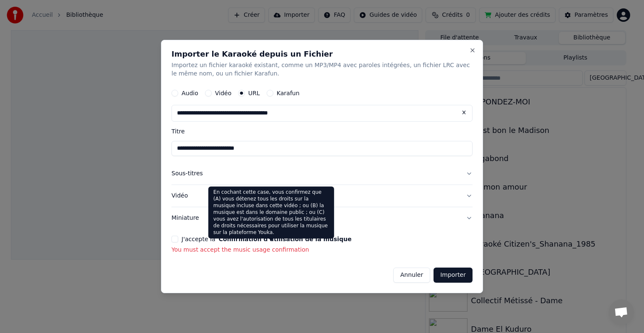 Image resolution: width=644 pixels, height=333 pixels. I want to click on p: You must accept the music usage confirmation, so click(322, 250).